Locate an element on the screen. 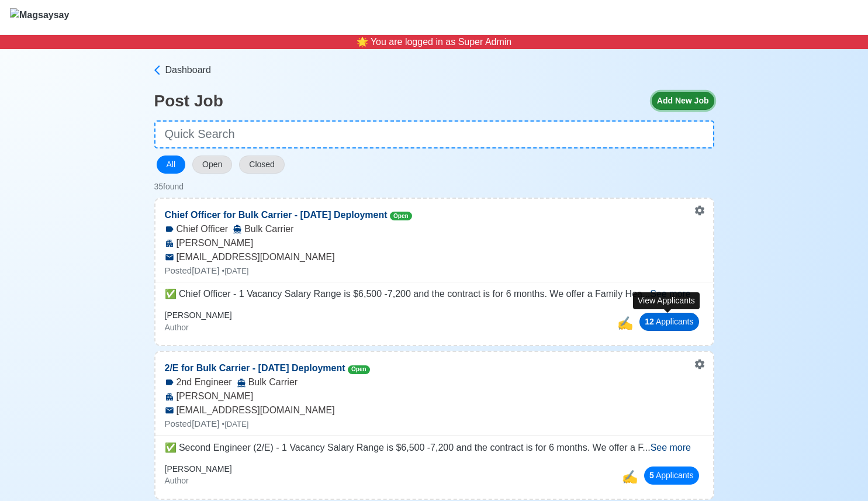 The image size is (868, 501). img: Magsaysay is located at coordinates (39, 19).